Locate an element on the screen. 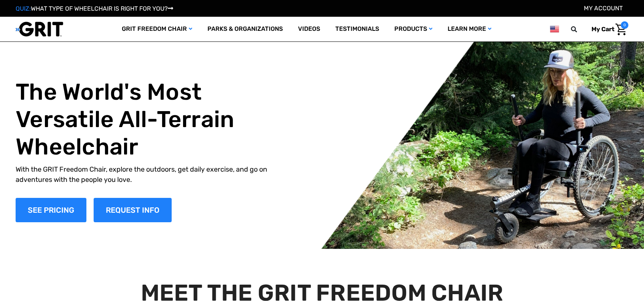  span: 0 is located at coordinates (625, 25).